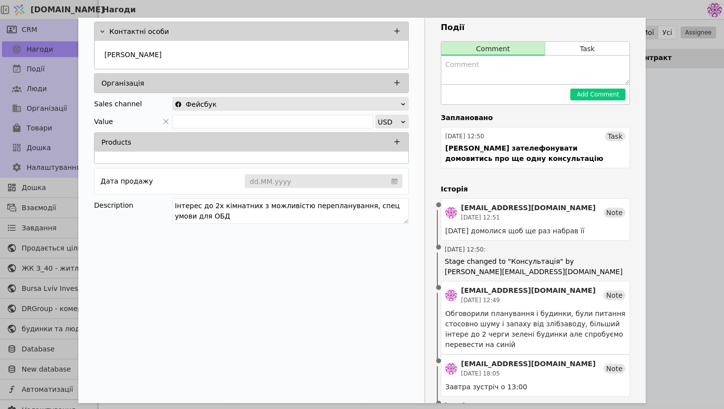  What do you see at coordinates (290, 211) in the screenshot?
I see `textarea: Інтерес до 2х кімнатних з можливістю перепланування, спец умови для ОБД` at bounding box center [290, 211].